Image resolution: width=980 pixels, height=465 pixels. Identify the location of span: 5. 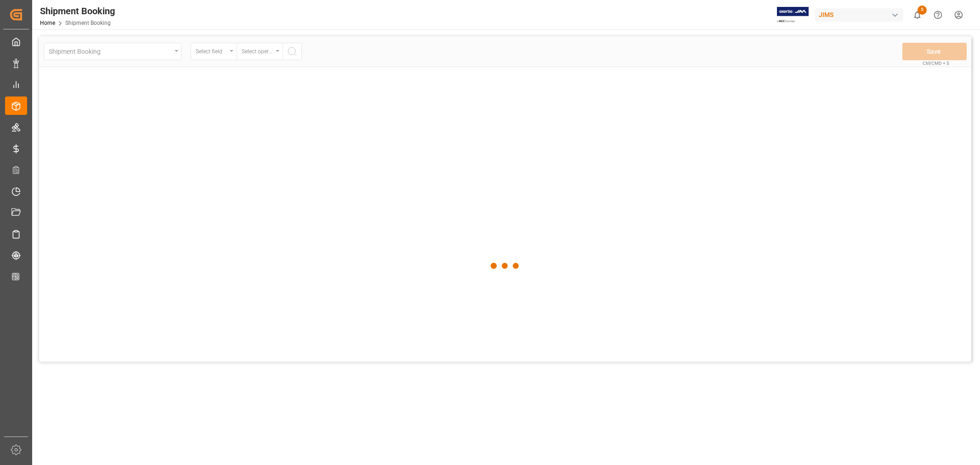
(922, 10).